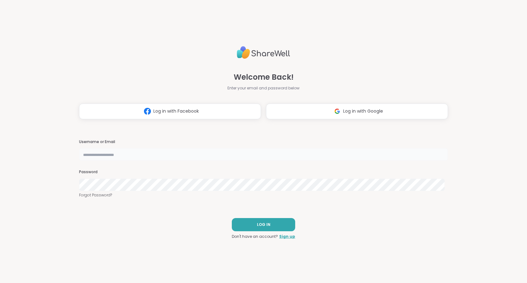 Image resolution: width=527 pixels, height=283 pixels. I want to click on span: Log in with Facebook, so click(176, 111).